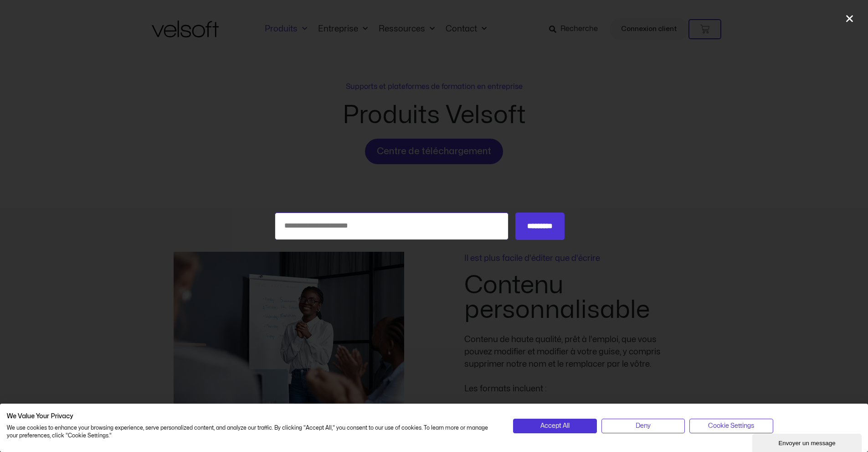  Describe the element at coordinates (731, 425) in the screenshot. I see `span: Cookie Settings` at that location.